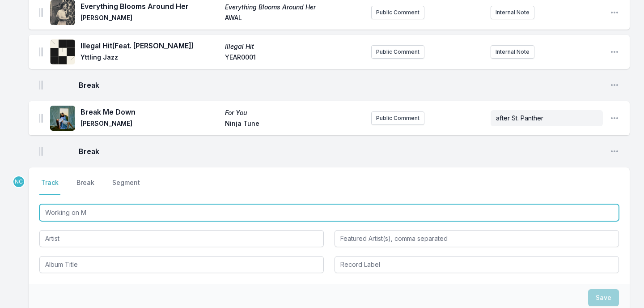  Describe the element at coordinates (50, 187) in the screenshot. I see `button: Track` at that location.